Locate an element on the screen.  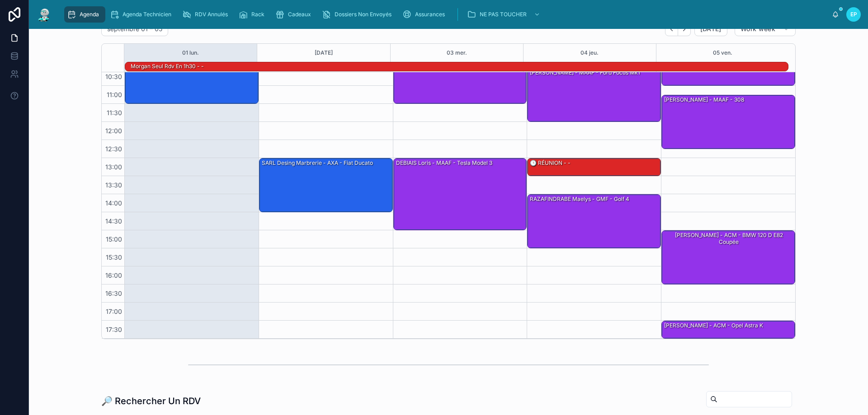
span: Cadeaux is located at coordinates (300, 15).